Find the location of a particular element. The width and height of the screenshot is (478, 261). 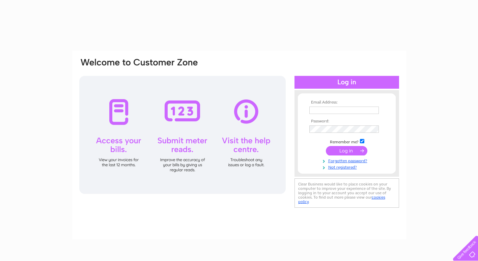

td: Remember me? is located at coordinates (347, 141).